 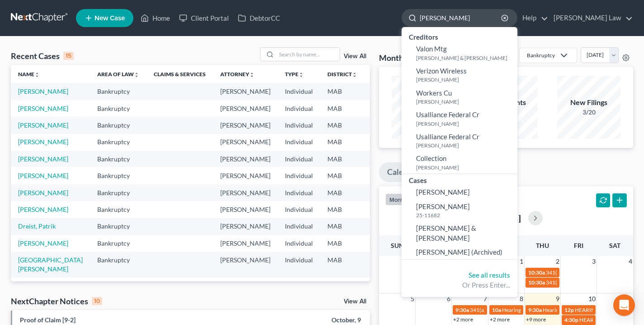 I want to click on span: 9:30a, so click(x=462, y=310).